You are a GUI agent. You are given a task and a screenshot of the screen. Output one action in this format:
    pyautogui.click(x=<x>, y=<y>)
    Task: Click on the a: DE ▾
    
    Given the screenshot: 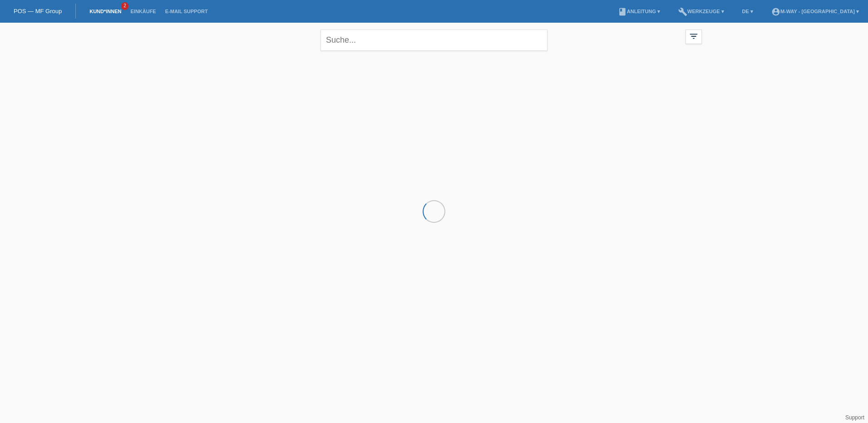 What is the action you would take?
    pyautogui.click(x=748, y=11)
    